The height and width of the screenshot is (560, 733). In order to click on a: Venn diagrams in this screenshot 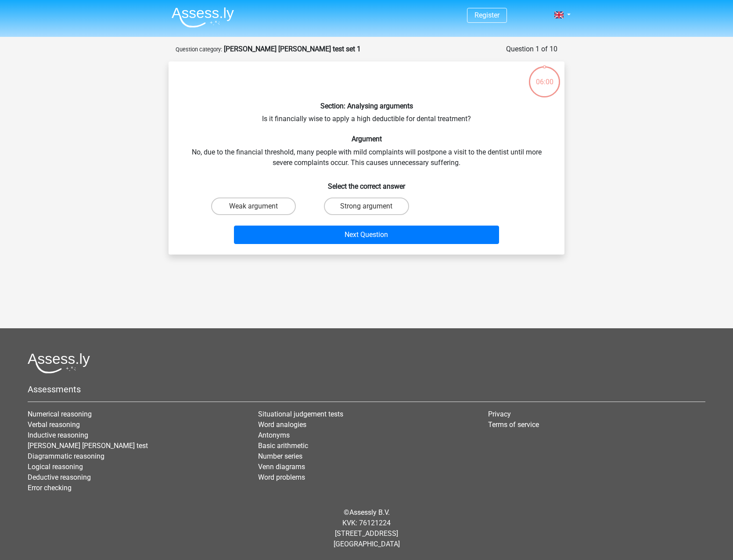, I will do `click(281, 467)`.